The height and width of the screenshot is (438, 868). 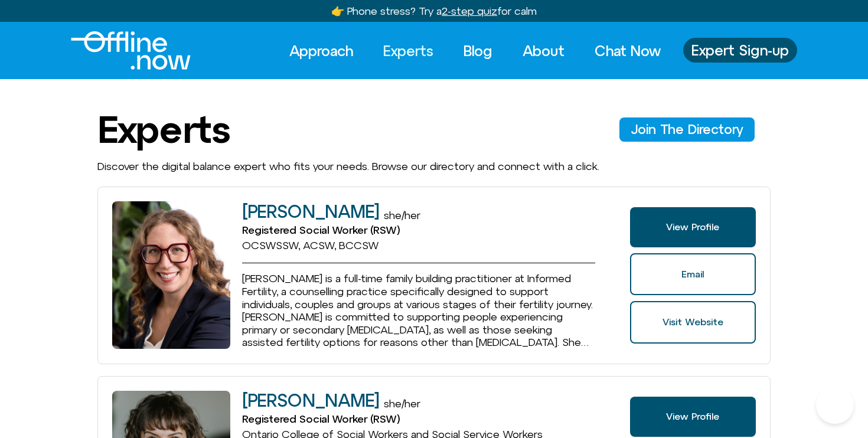 I want to click on span: Visit Website, so click(x=693, y=322).